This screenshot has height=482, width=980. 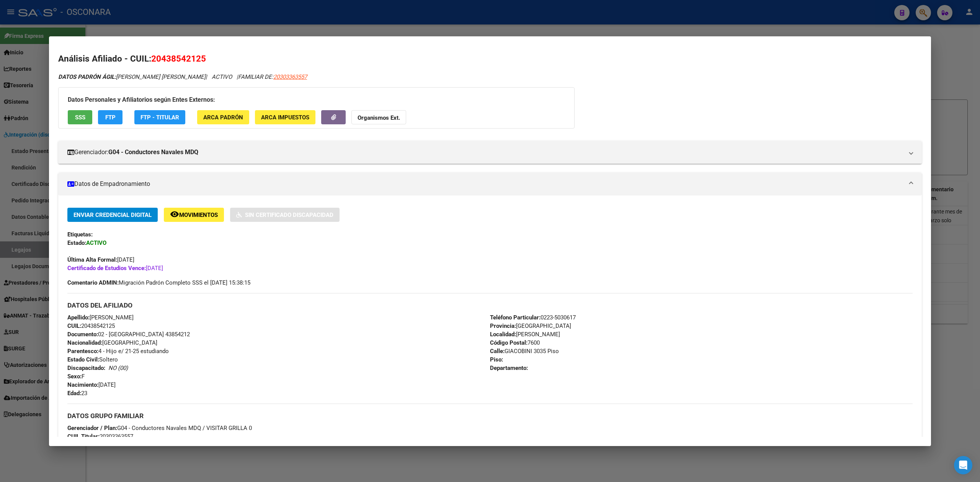 What do you see at coordinates (160, 428) in the screenshot?
I see `span: G04 - Conductores Navales MDQ / VISITAR GRILLA 0` at bounding box center [160, 428].